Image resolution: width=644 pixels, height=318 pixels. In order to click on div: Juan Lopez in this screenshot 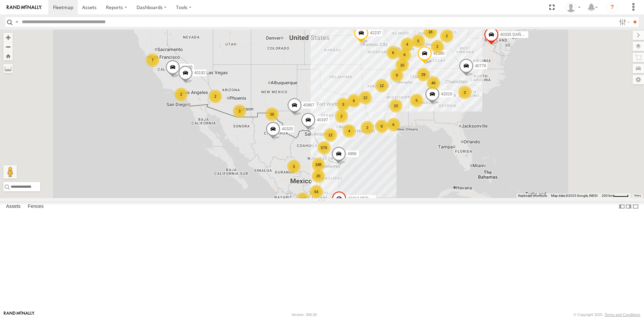, I will do `click(574, 8)`.